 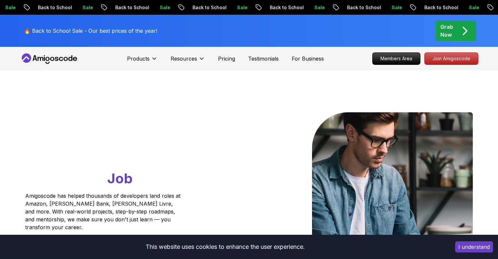 What do you see at coordinates (227, 59) in the screenshot?
I see `a: Pricing` at bounding box center [227, 59].